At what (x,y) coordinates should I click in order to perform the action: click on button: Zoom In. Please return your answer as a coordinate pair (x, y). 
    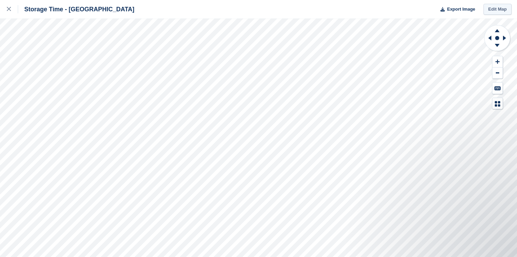
    Looking at the image, I should click on (498, 62).